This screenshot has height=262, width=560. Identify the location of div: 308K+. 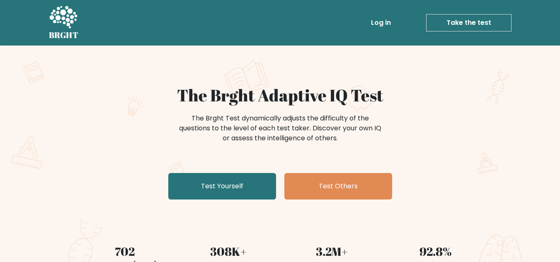
(228, 251).